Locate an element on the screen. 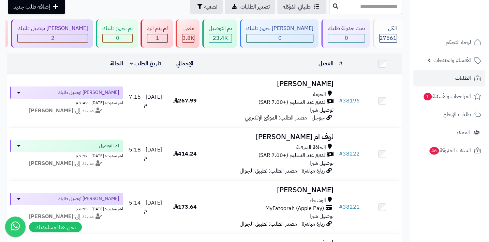 The width and height of the screenshot is (489, 242). div: لم يتم الرد is located at coordinates (157, 28).